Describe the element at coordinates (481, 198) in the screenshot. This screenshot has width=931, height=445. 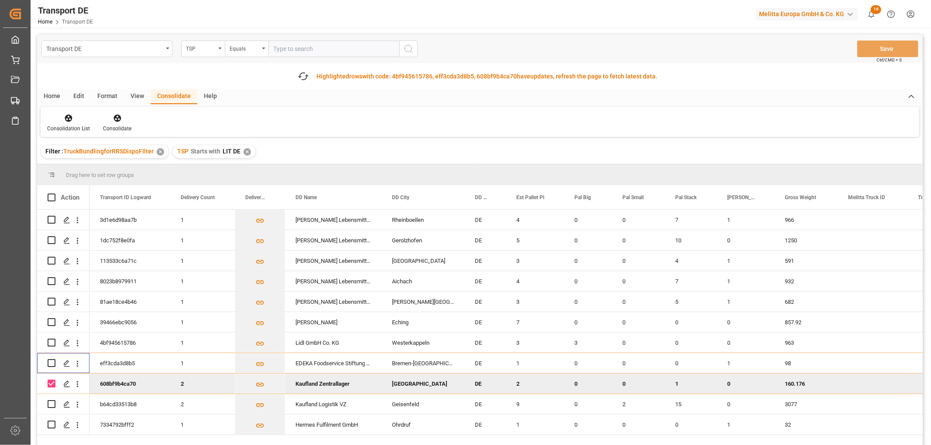
I see `span: DD Country` at that location.